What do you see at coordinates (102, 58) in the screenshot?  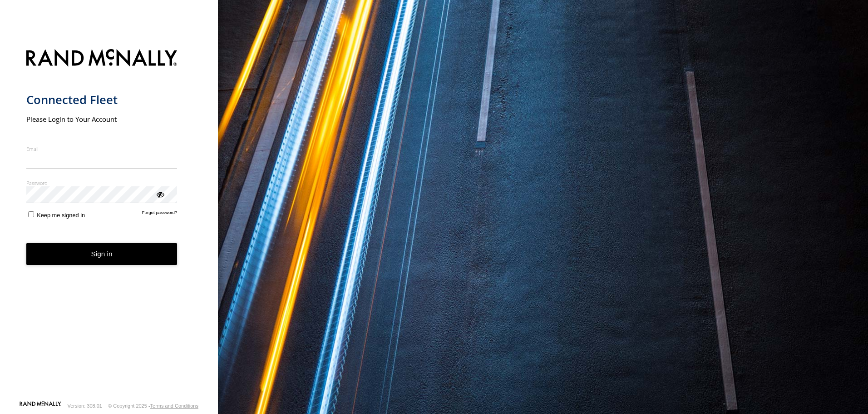 I see `img: Rand McNally` at bounding box center [102, 58].